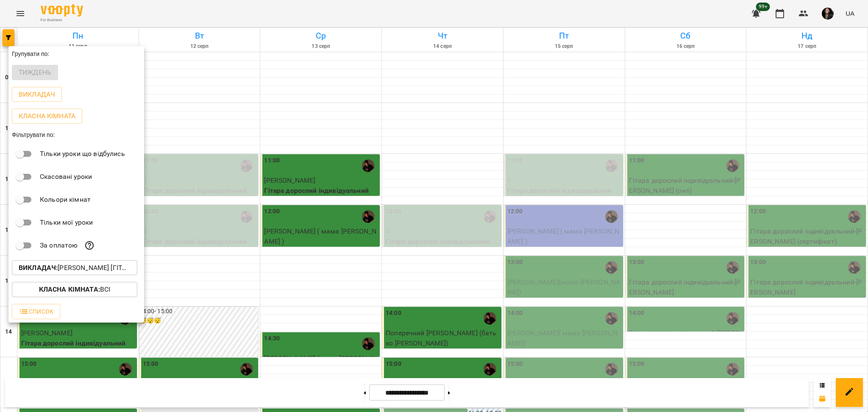  Describe the element at coordinates (76, 54) in the screenshot. I see `div: Групувати по:` at that location.